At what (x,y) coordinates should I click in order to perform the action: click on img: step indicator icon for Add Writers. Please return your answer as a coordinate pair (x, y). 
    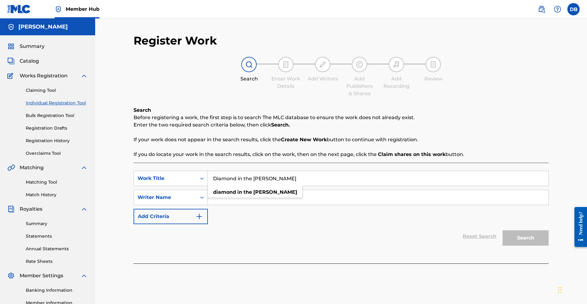
    Looking at the image, I should click on (323, 65).